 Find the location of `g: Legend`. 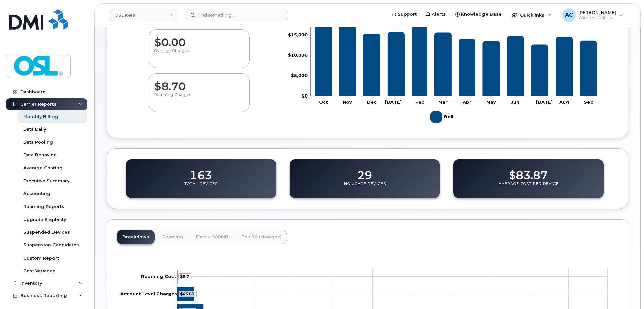

g: Legend is located at coordinates (442, 117).